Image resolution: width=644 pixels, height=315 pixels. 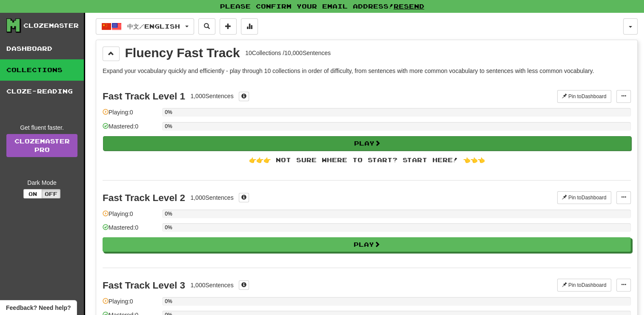 I want to click on div: 10 Collections / 10,000 Sentences, so click(x=288, y=53).